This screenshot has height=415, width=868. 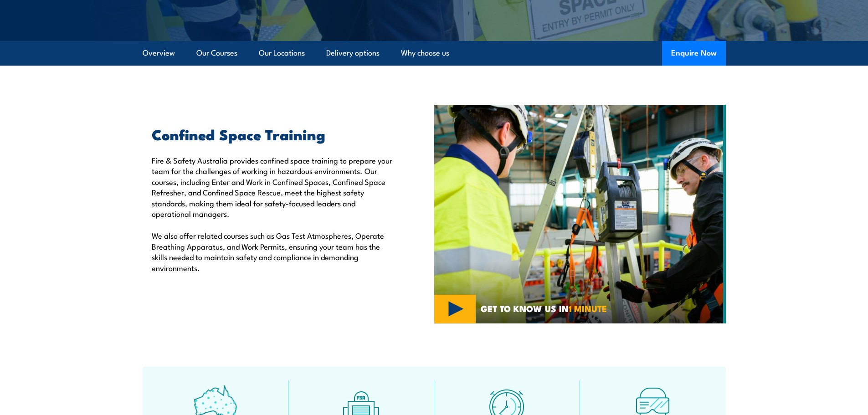 I want to click on a: Why choose us, so click(x=425, y=53).